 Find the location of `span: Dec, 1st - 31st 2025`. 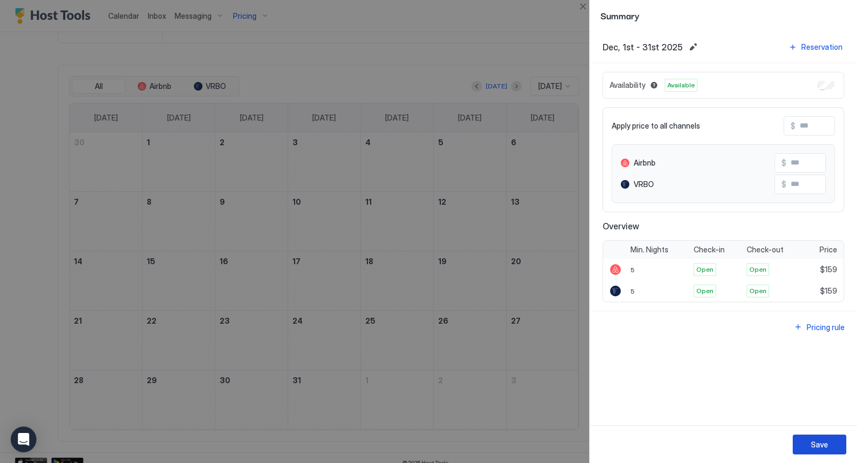

span: Dec, 1st - 31st 2025 is located at coordinates (642, 47).